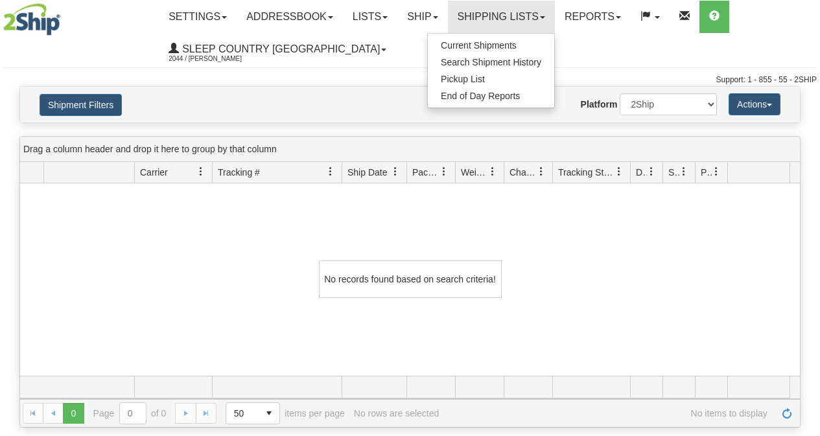  Describe the element at coordinates (80, 105) in the screenshot. I see `button: Shipment Filters` at that location.